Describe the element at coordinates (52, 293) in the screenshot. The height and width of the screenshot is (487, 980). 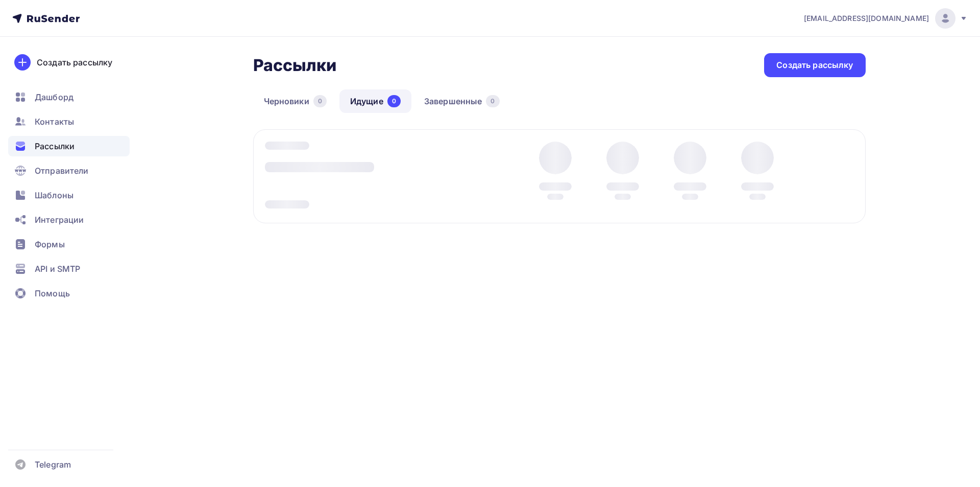
I see `span: Помощь` at that location.